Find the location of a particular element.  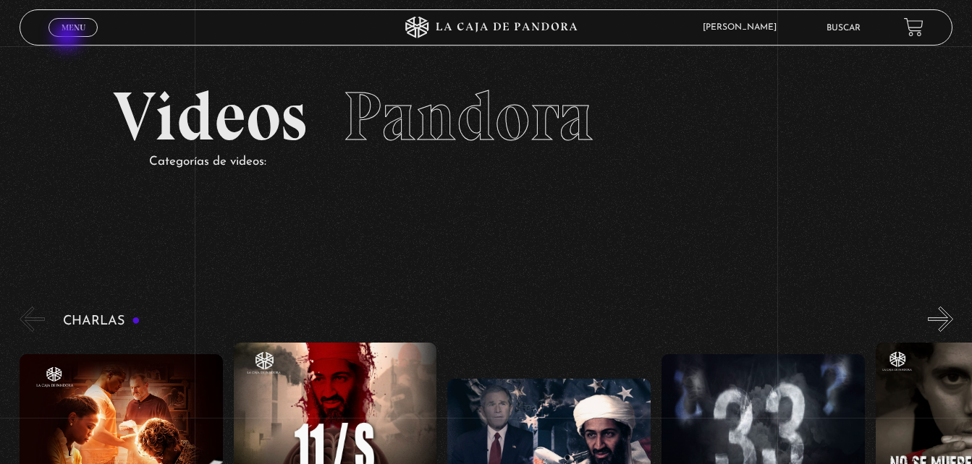

span: Pandora is located at coordinates (468, 116).